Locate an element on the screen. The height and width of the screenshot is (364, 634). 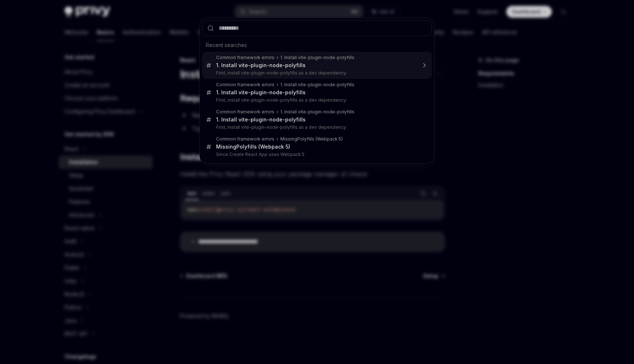
span: Recent searches is located at coordinates (226, 45).